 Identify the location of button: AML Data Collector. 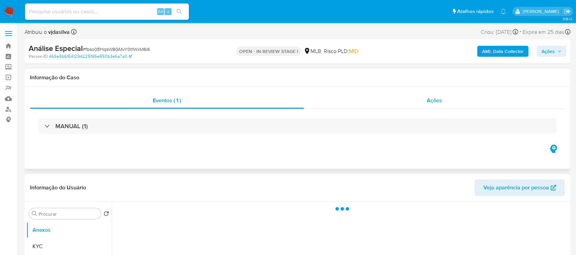
(503, 51).